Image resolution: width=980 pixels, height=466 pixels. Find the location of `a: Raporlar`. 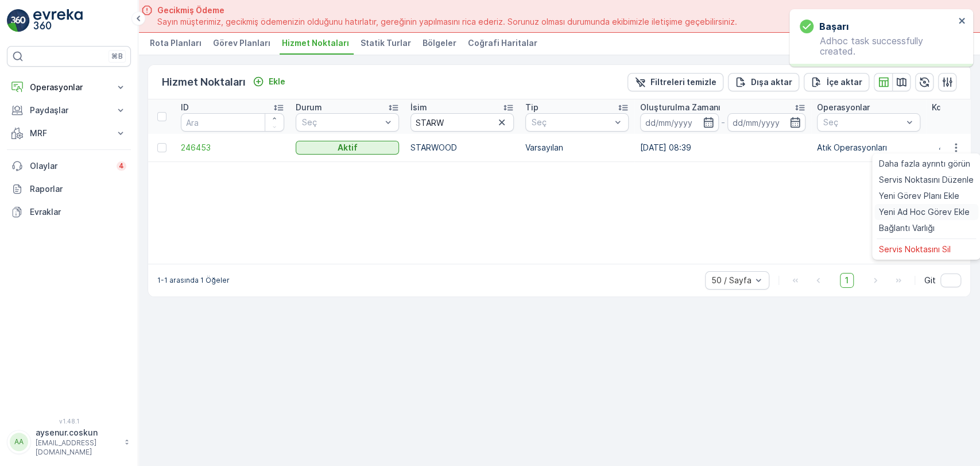

a: Raporlar is located at coordinates (69, 189).